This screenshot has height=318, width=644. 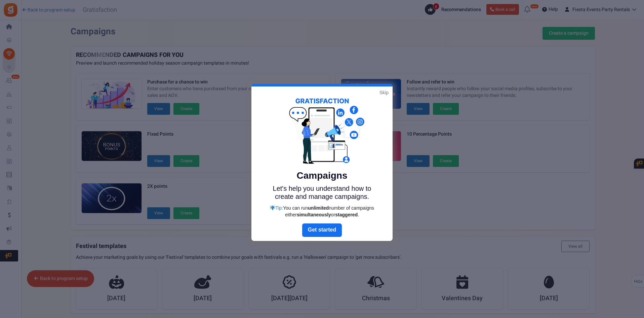 What do you see at coordinates (314, 215) in the screenshot?
I see `strong: simultaneously` at bounding box center [314, 215].